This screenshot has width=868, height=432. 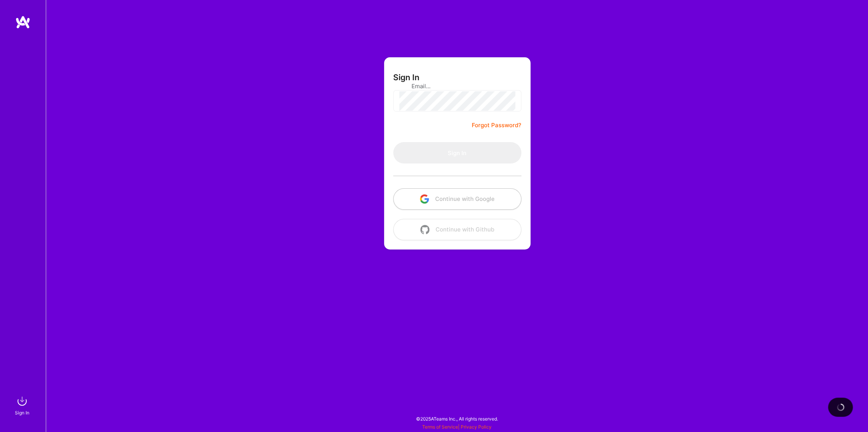 I want to click on a: sign inSign In, so click(x=23, y=404).